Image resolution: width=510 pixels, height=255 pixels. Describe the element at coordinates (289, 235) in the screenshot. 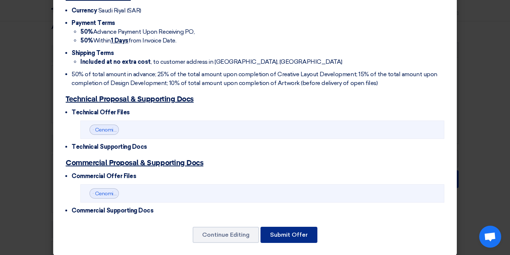

I see `button: Submit Offer` at that location.